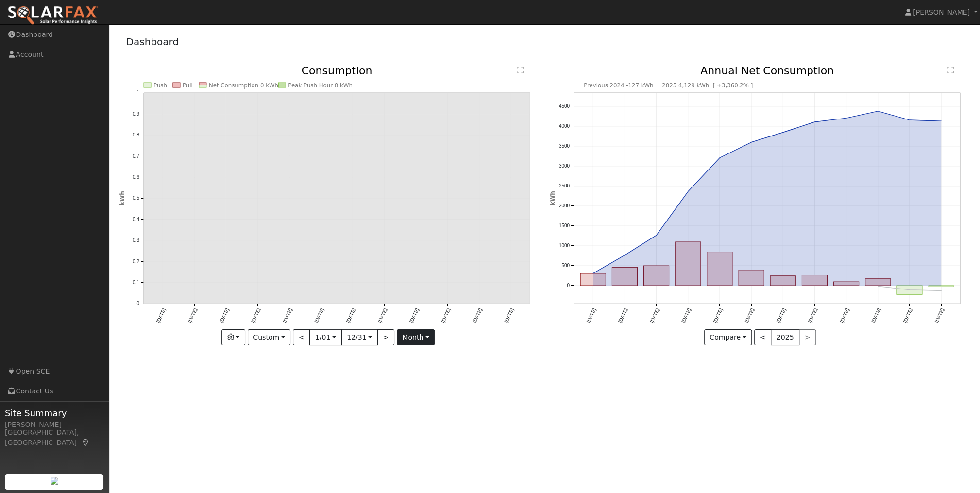 The height and width of the screenshot is (493, 980). What do you see at coordinates (564, 206) in the screenshot?
I see `text: 2000` at bounding box center [564, 206].